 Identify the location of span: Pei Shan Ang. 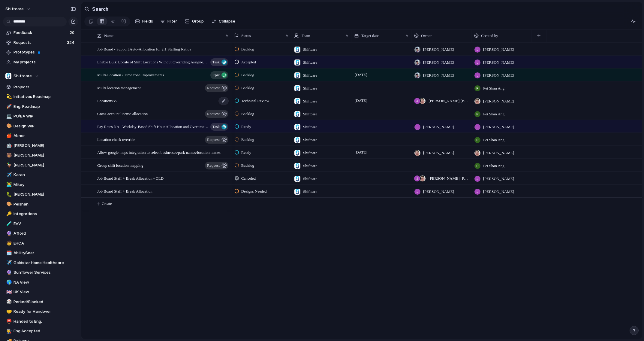
(494, 166).